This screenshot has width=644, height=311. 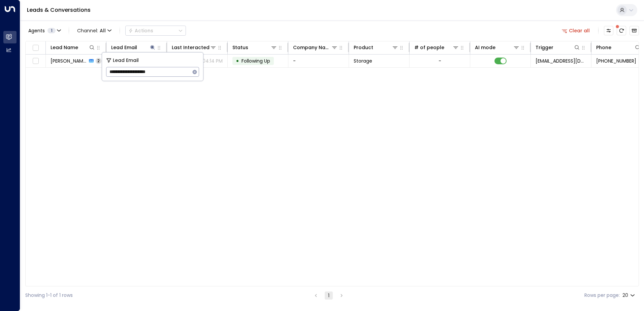 What do you see at coordinates (256, 61) in the screenshot?
I see `span: Following Up` at bounding box center [256, 61].